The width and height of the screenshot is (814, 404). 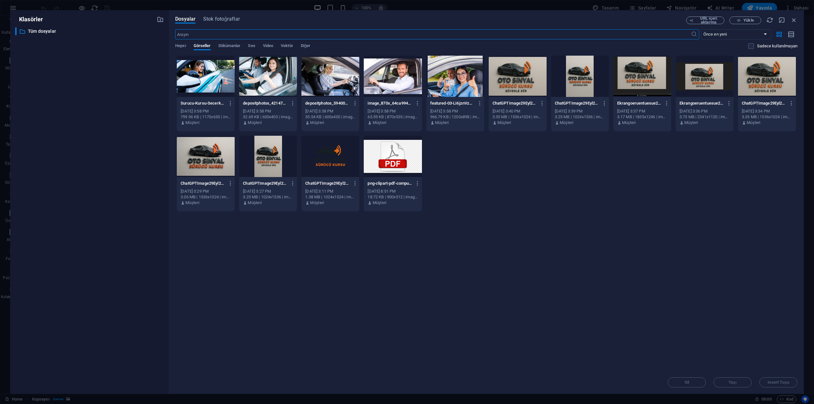 What do you see at coordinates (252, 46) in the screenshot?
I see `span: Ses` at bounding box center [252, 46].